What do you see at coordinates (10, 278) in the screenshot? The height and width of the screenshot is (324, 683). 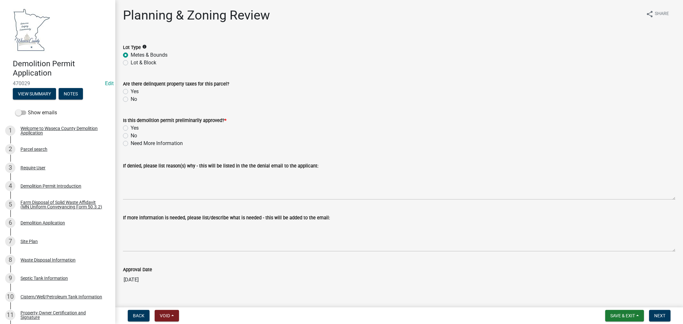 I see `div: 9` at bounding box center [10, 278].